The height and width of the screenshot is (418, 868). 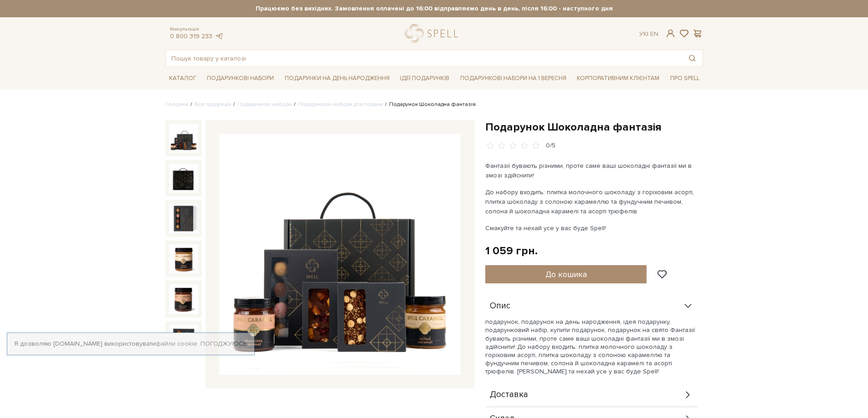 I want to click on a: Головна, so click(x=177, y=104).